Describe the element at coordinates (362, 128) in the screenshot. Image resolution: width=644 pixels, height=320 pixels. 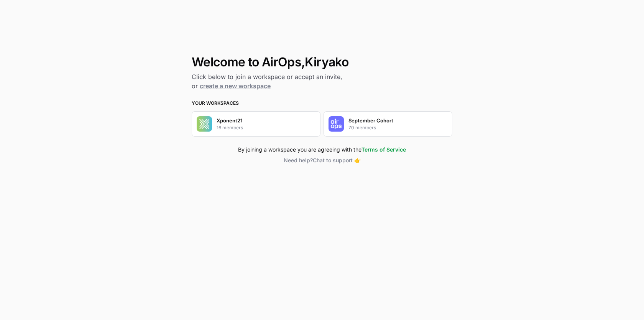
I see `p: 70 members` at that location.